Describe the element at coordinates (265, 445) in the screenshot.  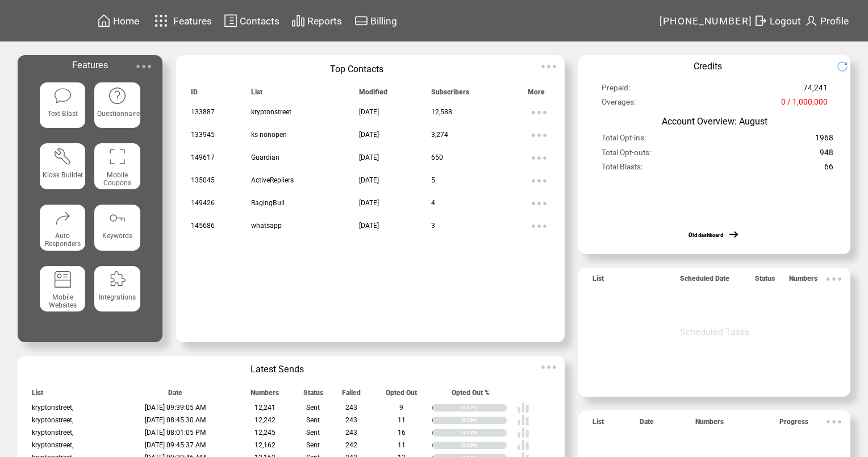
I see `span: 12,162` at that location.